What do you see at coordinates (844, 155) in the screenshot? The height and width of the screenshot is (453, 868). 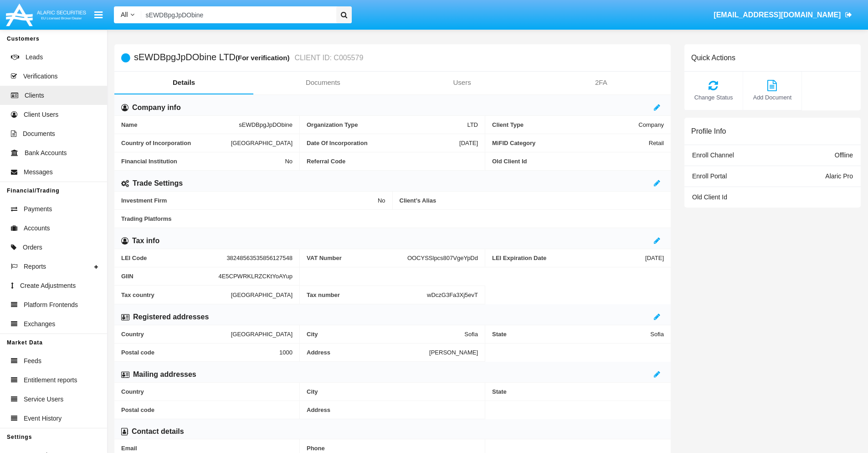 I see `span: Offline` at bounding box center [844, 155].